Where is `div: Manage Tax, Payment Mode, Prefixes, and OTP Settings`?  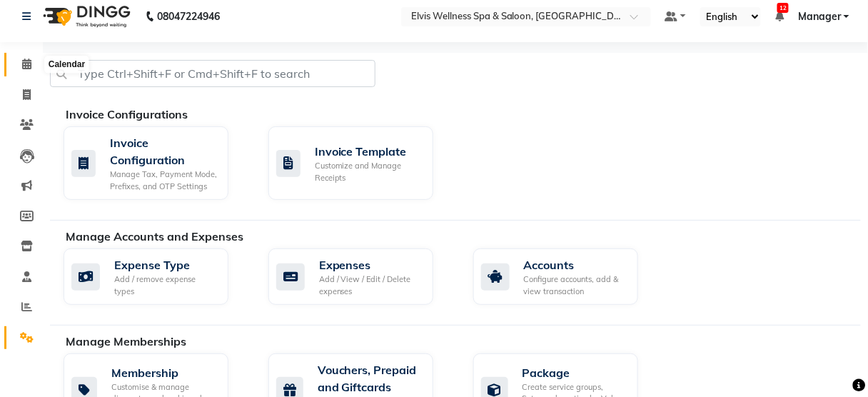
div: Manage Tax, Payment Mode, Prefixes, and OTP Settings is located at coordinates (163, 180).